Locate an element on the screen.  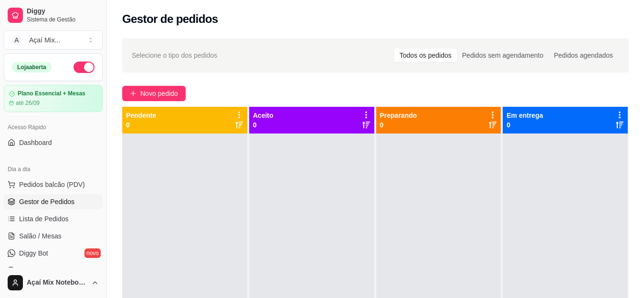
div: Loja aberta is located at coordinates (32, 67).